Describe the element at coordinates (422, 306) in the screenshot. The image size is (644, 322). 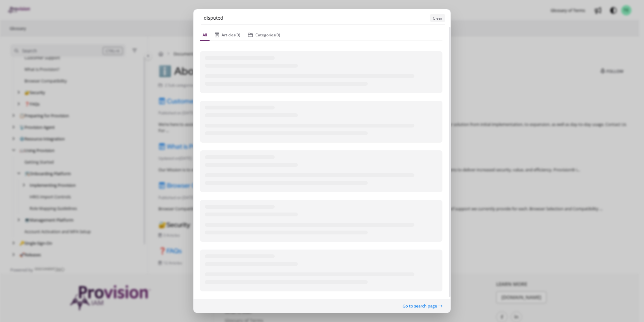
I see `button: Go to search page` at that location.